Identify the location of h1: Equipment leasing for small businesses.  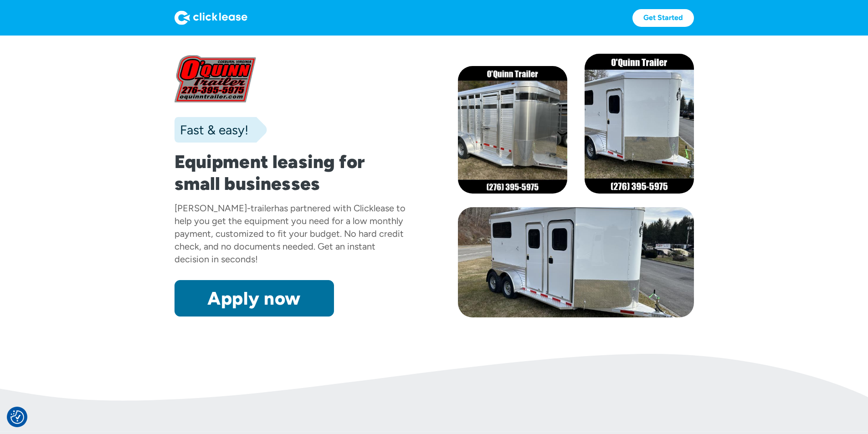
(292, 172).